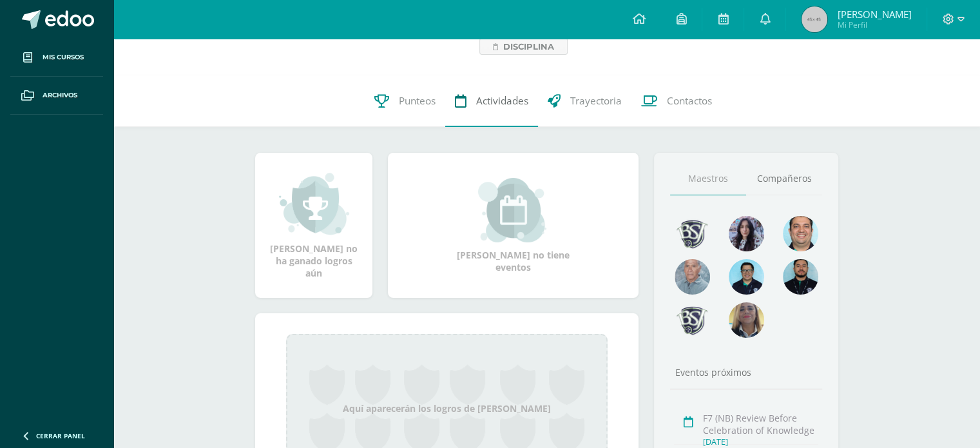 This screenshot has height=448, width=980. What do you see at coordinates (800, 233) in the screenshot?
I see `img: 677c00e80b79b0324b531866cf3fa47b.png` at bounding box center [800, 233].